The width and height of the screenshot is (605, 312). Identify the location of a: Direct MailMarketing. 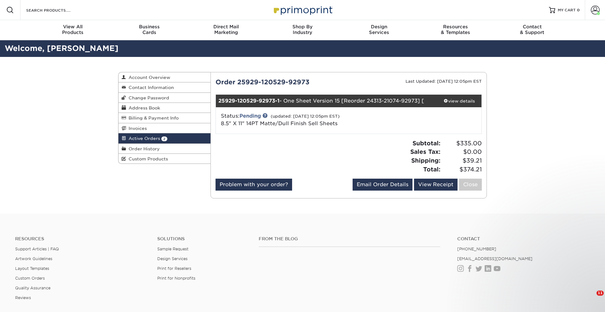
(226, 30).